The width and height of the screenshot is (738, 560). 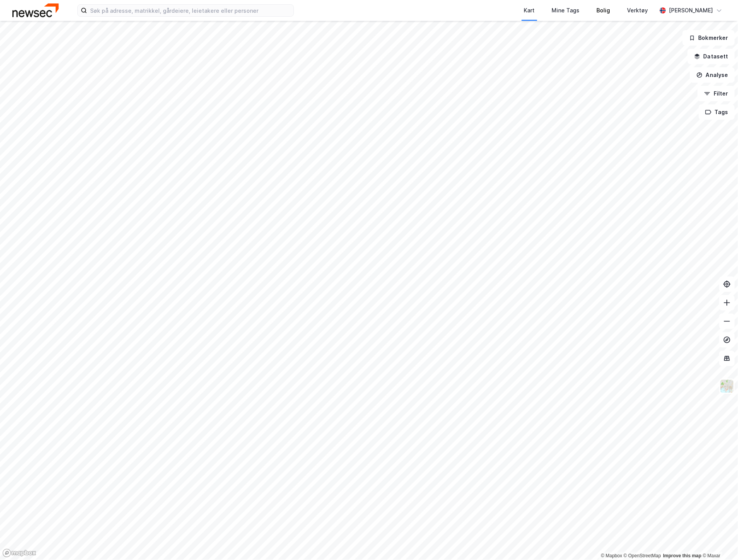 I want to click on button: Tags, so click(x=717, y=112).